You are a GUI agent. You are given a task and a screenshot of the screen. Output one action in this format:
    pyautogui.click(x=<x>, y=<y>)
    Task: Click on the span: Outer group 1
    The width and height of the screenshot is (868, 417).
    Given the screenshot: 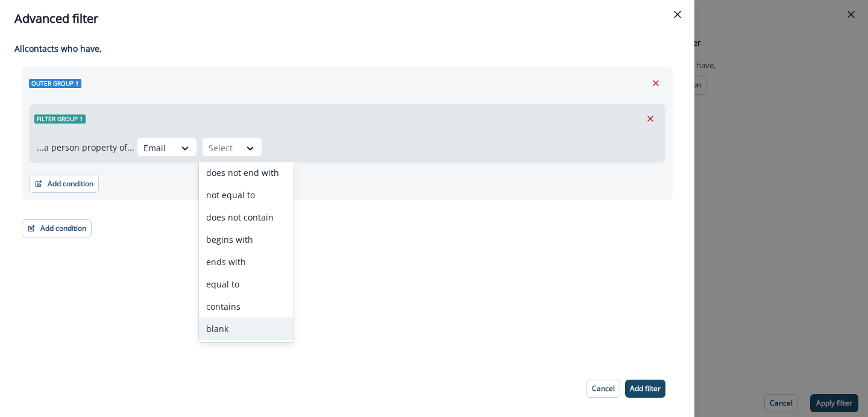 What is the action you would take?
    pyautogui.click(x=55, y=83)
    